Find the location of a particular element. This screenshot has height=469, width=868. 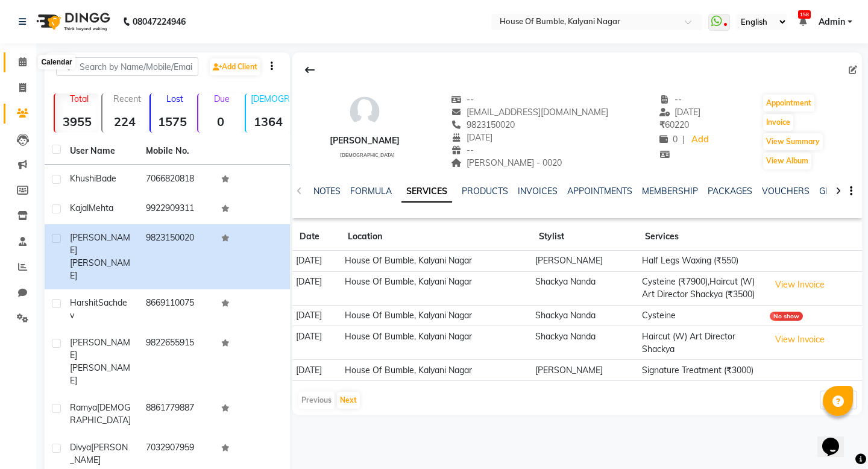

td: 8861779887 is located at coordinates (177, 415).